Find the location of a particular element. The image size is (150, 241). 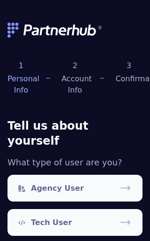

p: Account Info is located at coordinates (75, 85).